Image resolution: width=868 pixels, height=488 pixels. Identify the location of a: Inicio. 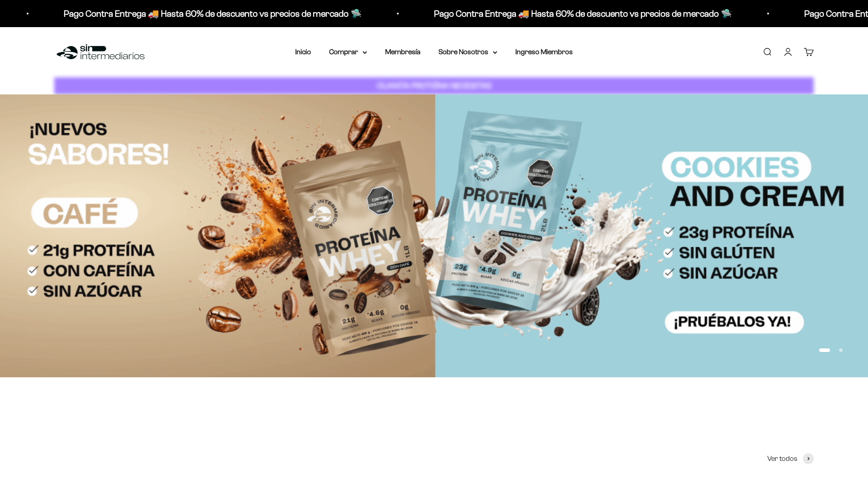
(303, 52).